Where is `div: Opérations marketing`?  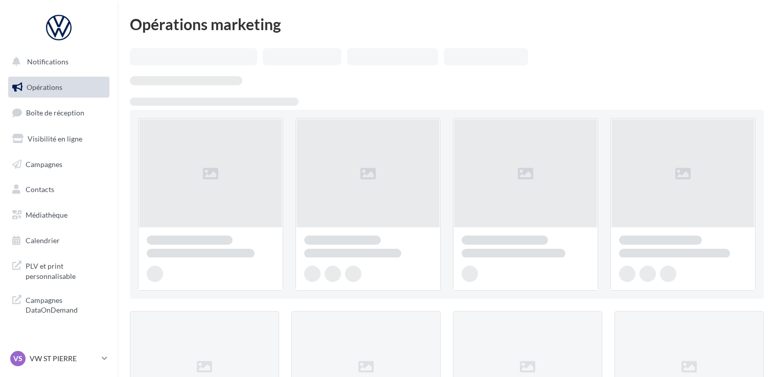
div: Opérations marketing is located at coordinates (447, 24).